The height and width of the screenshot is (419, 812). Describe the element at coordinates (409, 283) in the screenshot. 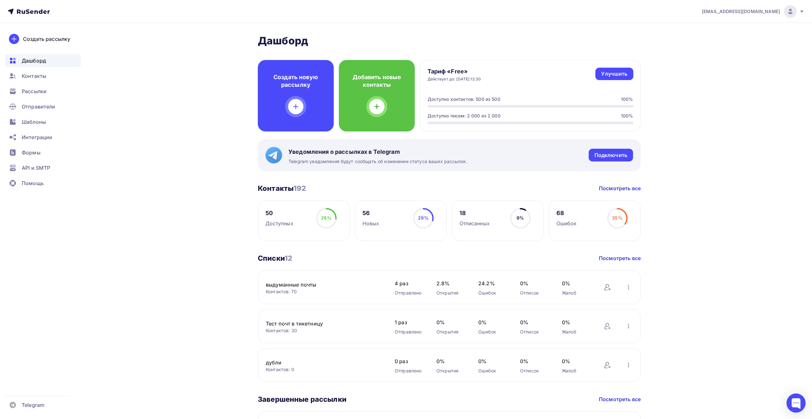

I see `span: 4 раз` at that location.